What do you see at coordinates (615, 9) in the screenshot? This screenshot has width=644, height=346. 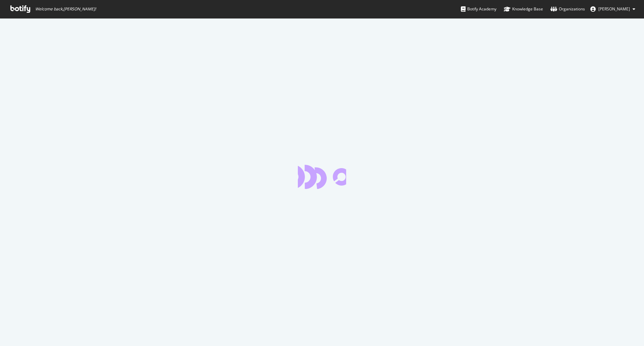 I see `span: Jose Fausto Martinez` at bounding box center [615, 9].